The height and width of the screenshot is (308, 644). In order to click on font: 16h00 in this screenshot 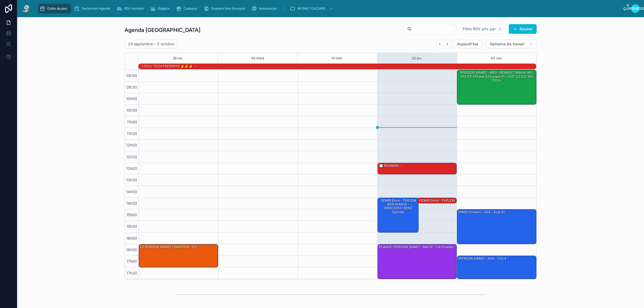, I will do `click(132, 238)`.